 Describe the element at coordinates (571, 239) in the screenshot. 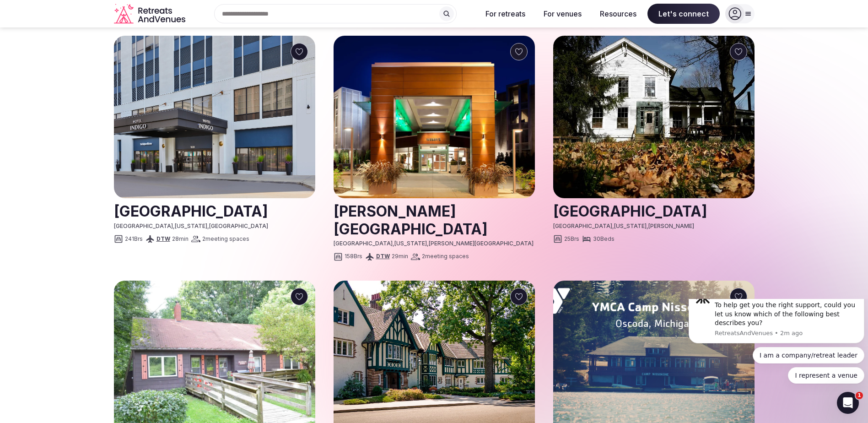

I see `span: 25 Brs` at that location.